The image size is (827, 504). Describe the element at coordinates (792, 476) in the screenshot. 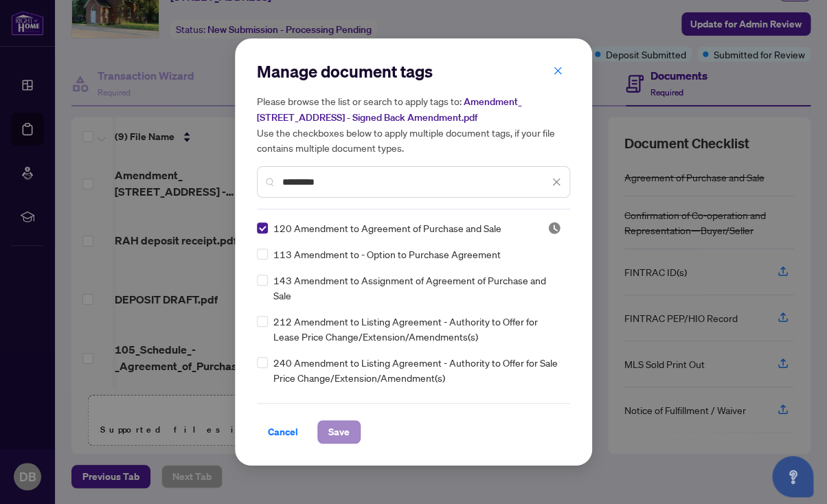

I see `button: Open asap` at that location.